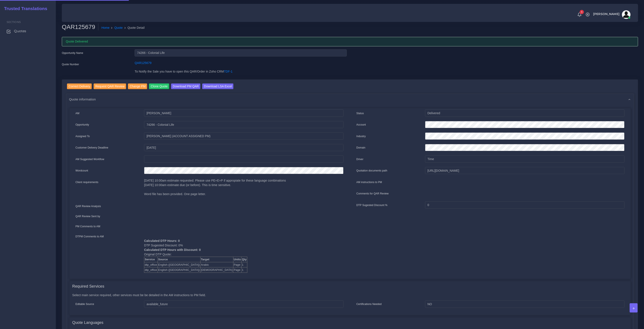  I want to click on label: Account, so click(361, 125).